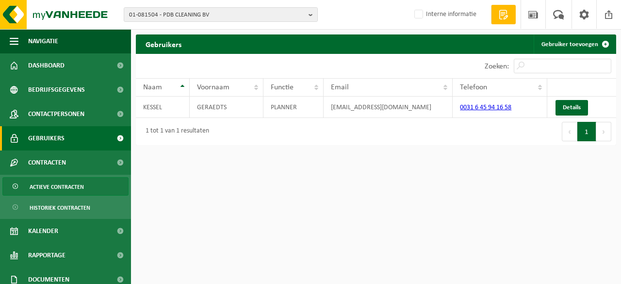  Describe the element at coordinates (47, 162) in the screenshot. I see `span: Contracten` at that location.